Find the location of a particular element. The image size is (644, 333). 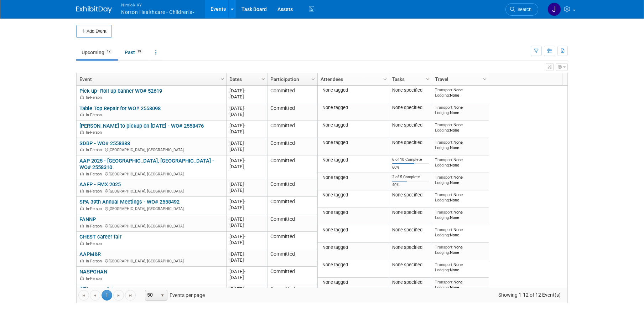

a: Search is located at coordinates (522, 9).